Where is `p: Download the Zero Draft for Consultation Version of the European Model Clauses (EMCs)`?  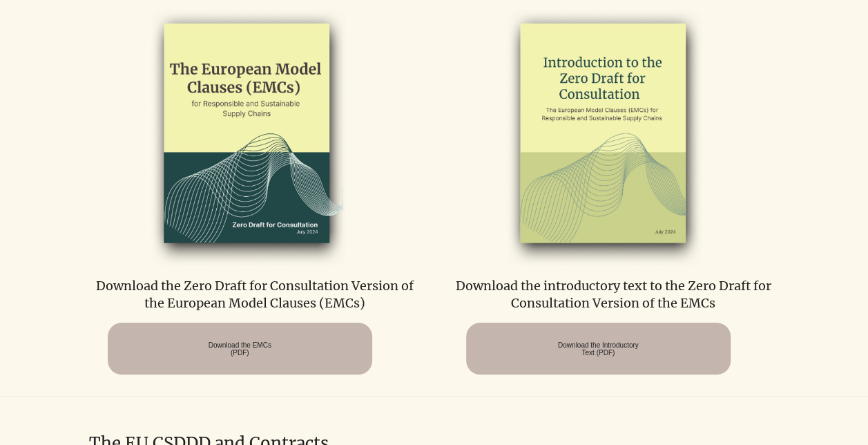
p: Download the Zero Draft for Consultation Version of the European Model Clauses (EMCs) is located at coordinates (255, 295).